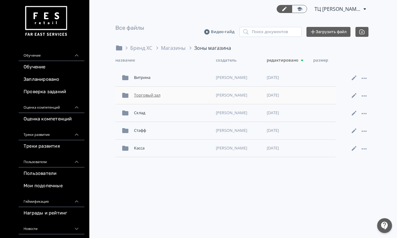 This screenshot has height=238, width=397. I want to click on div: Геймификация, so click(51, 200).